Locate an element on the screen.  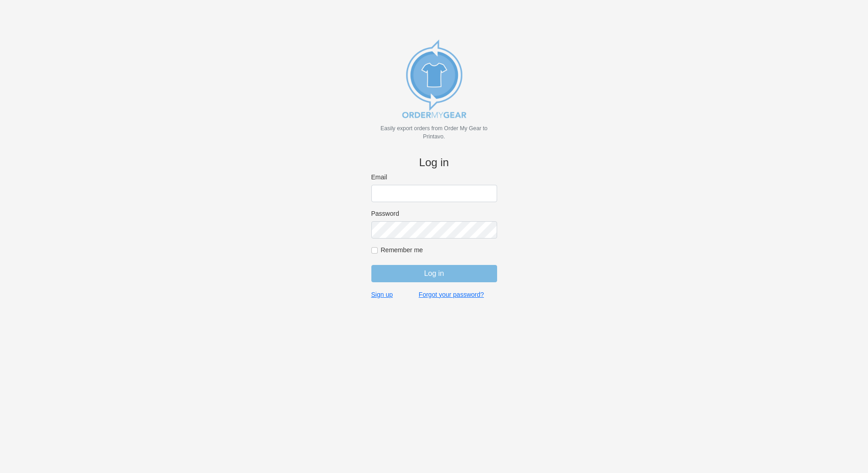
p: Easily export orders from Order My Gear to Printavo. is located at coordinates (434, 132).